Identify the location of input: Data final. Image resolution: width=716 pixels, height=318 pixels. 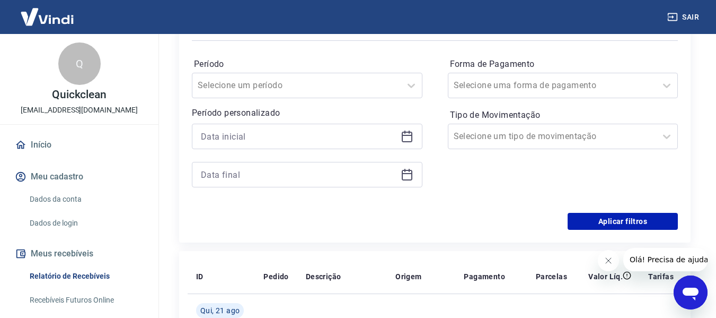
(298, 174).